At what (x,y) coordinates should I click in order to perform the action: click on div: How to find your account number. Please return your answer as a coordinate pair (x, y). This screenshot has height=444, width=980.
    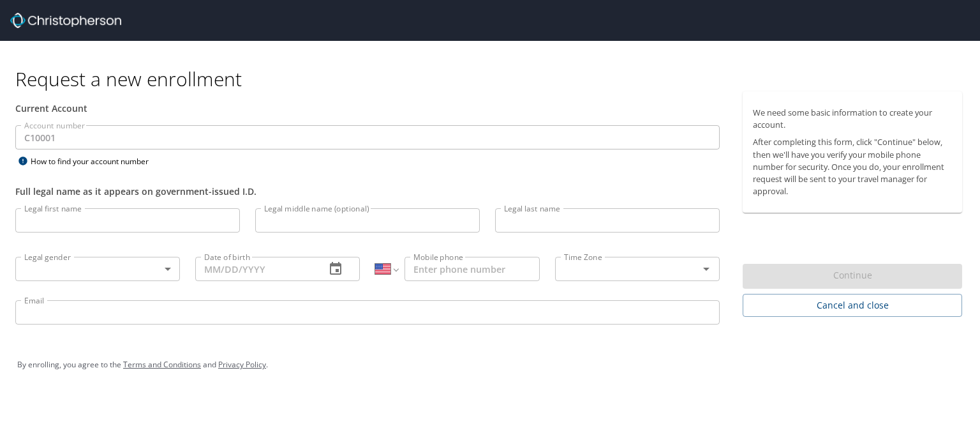
    Looking at the image, I should click on (95, 161).